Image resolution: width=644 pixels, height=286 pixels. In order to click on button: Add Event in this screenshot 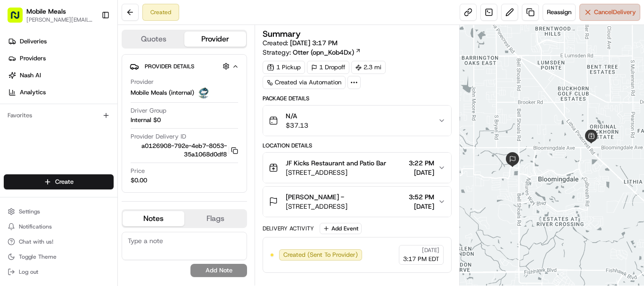, I will do `click(340, 228)`.